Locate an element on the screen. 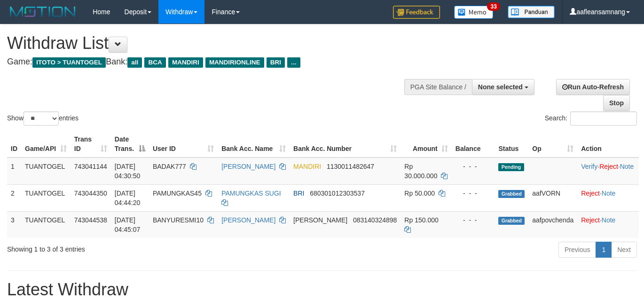 The height and width of the screenshot is (300, 644). th: Status is located at coordinates (511, 144).